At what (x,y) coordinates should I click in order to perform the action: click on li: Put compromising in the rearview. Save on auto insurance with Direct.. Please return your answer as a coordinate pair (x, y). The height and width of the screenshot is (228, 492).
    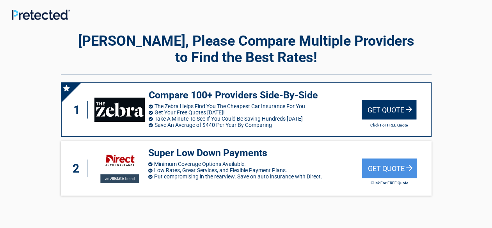
    Looking at the image, I should click on (255, 176).